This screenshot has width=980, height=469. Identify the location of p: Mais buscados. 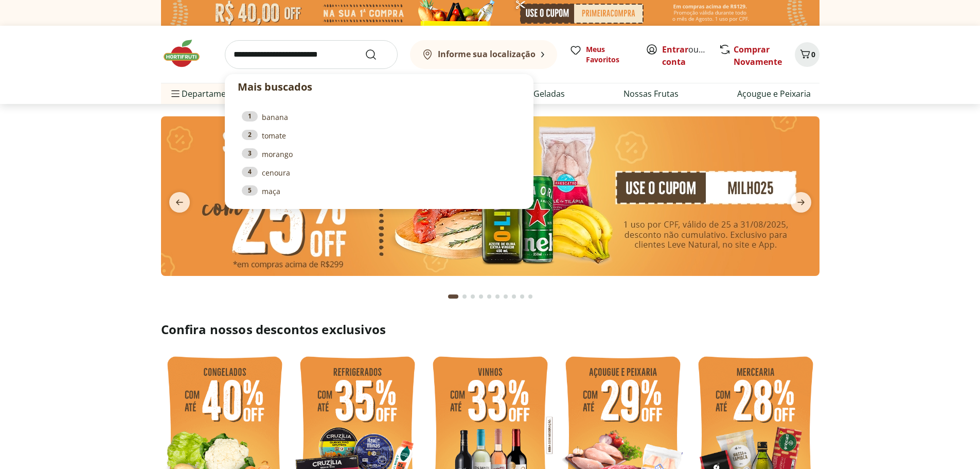
(380, 87).